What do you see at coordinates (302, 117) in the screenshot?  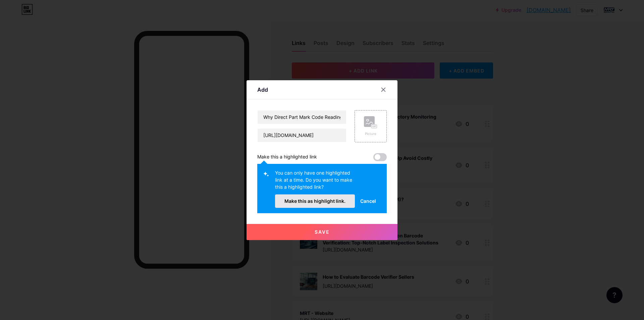 I see `input: Title` at bounding box center [302, 117].